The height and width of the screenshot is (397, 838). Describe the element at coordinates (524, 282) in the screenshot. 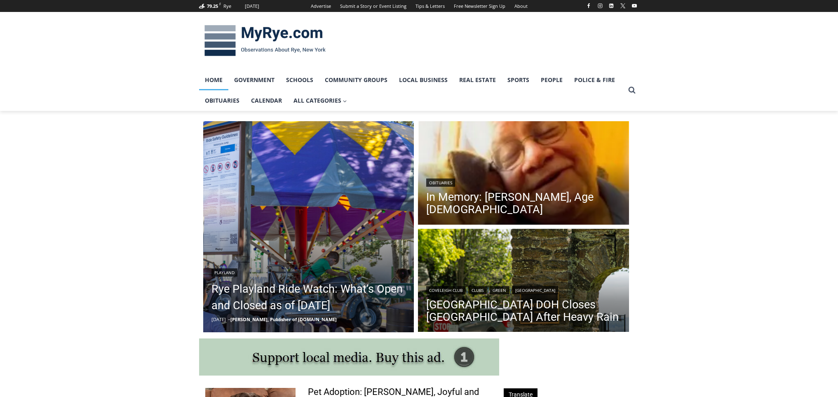

I see `a: Read More Westchester County DOH Closes Coveleigh Club Beach After Heavy Rain` at that location.